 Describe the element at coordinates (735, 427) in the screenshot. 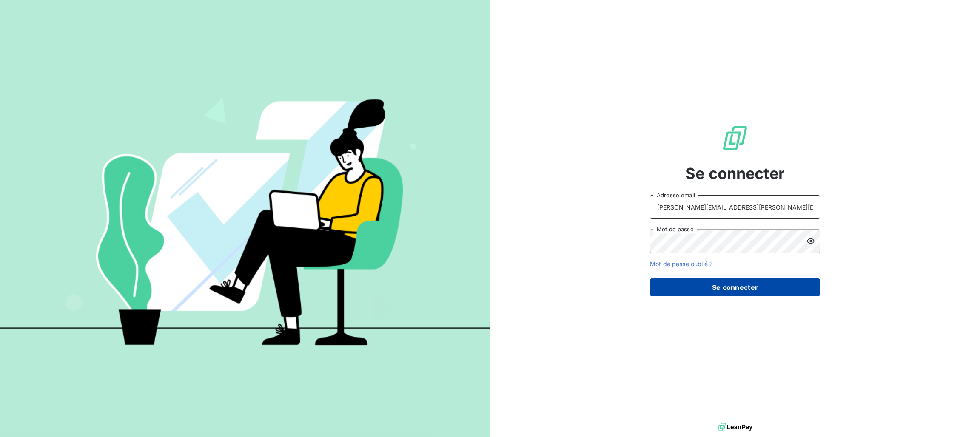

I see `img: logo` at that location.